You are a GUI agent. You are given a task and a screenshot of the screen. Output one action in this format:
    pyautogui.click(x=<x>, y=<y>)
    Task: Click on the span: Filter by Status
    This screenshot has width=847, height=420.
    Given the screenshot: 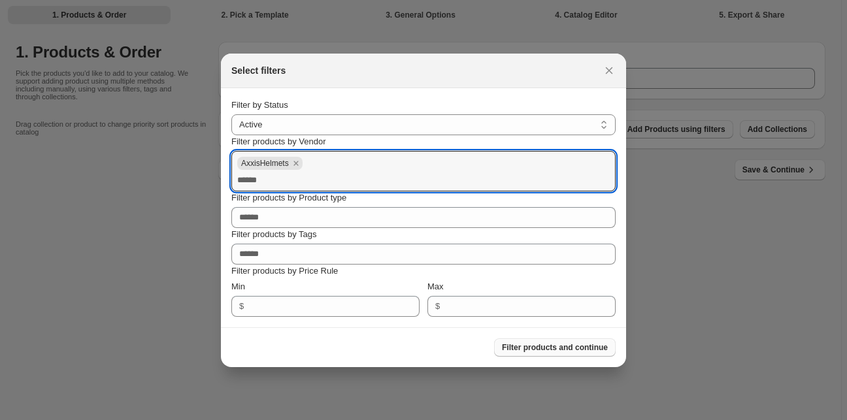 What is the action you would take?
    pyautogui.click(x=259, y=105)
    